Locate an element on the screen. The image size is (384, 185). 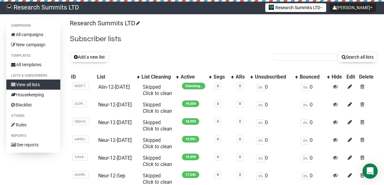
span: 1jXeX.. is located at coordinates (80, 156).